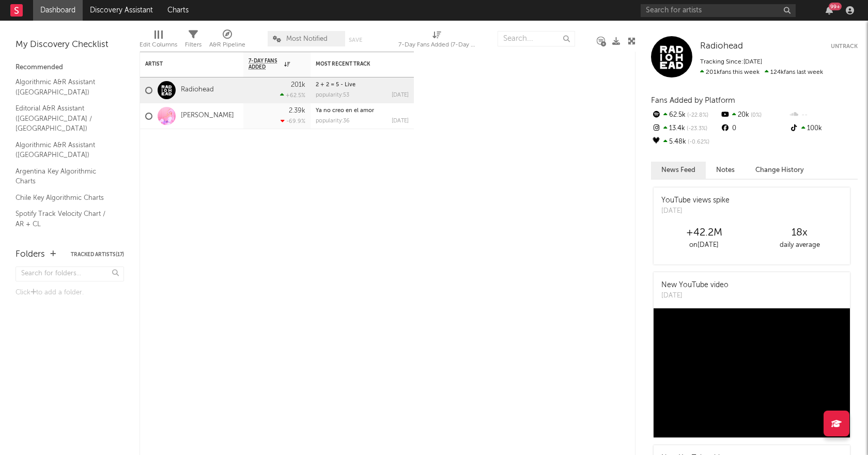  Describe the element at coordinates (65, 219) in the screenshot. I see `a: Spotify Track Velocity Chart / AR + CL` at that location.